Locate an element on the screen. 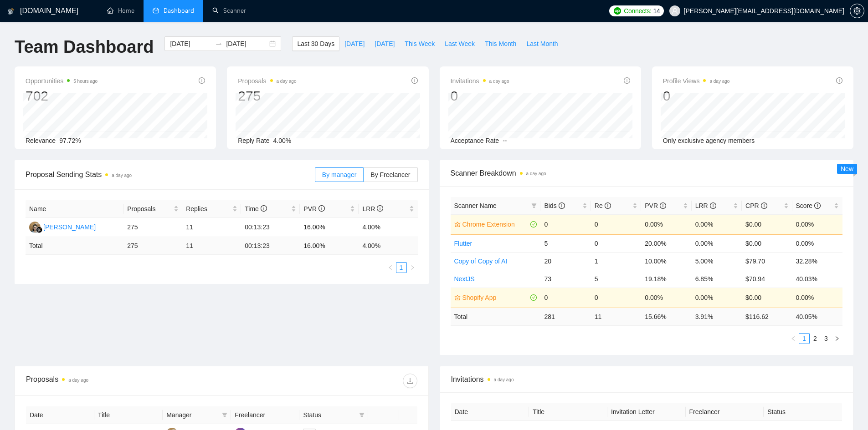  a: searchScanner is located at coordinates (229, 11).